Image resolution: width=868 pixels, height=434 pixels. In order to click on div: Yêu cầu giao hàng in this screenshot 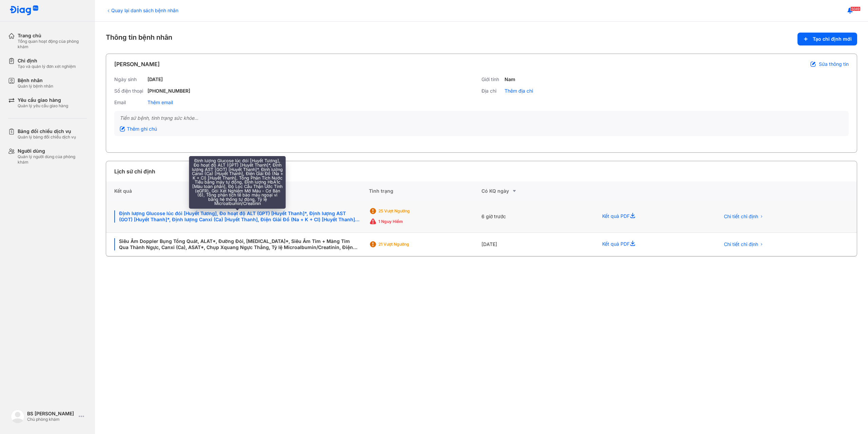, I will do `click(43, 100)`.